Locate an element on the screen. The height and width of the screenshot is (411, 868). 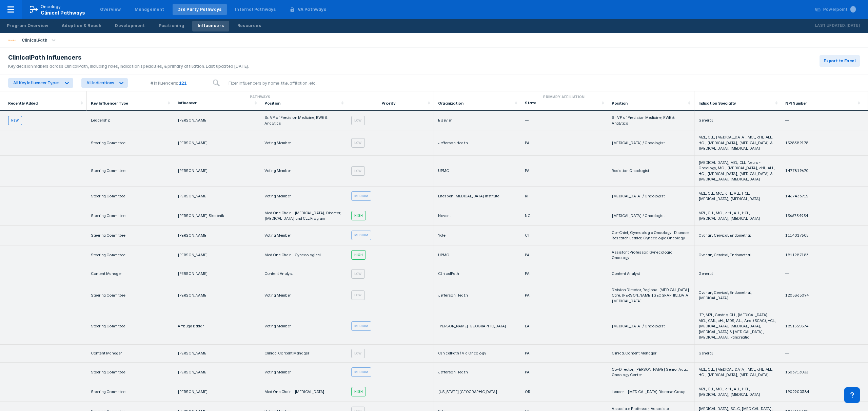
div: NPI Number is located at coordinates (796, 103).